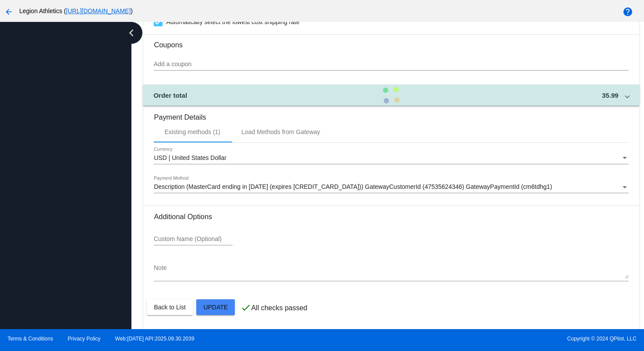 The height and width of the screenshot is (351, 644). I want to click on mat-icon: check, so click(246, 308).